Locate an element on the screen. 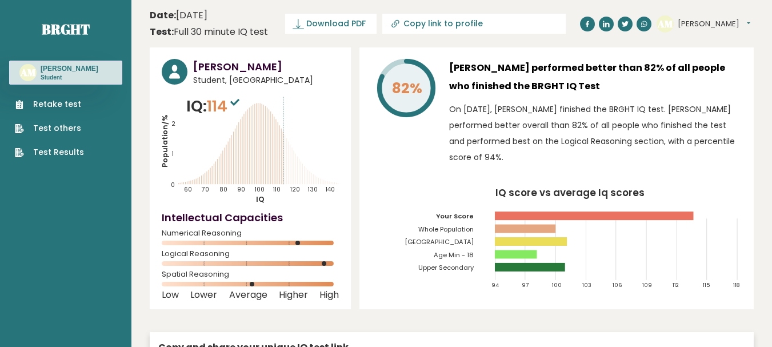  tspan: 112 is located at coordinates (676, 285).